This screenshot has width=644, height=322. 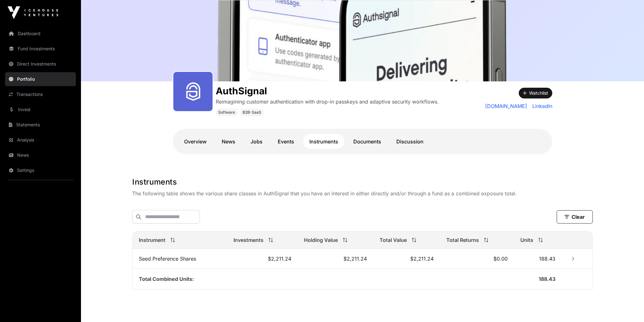 I want to click on h1: Instruments, so click(x=362, y=182).